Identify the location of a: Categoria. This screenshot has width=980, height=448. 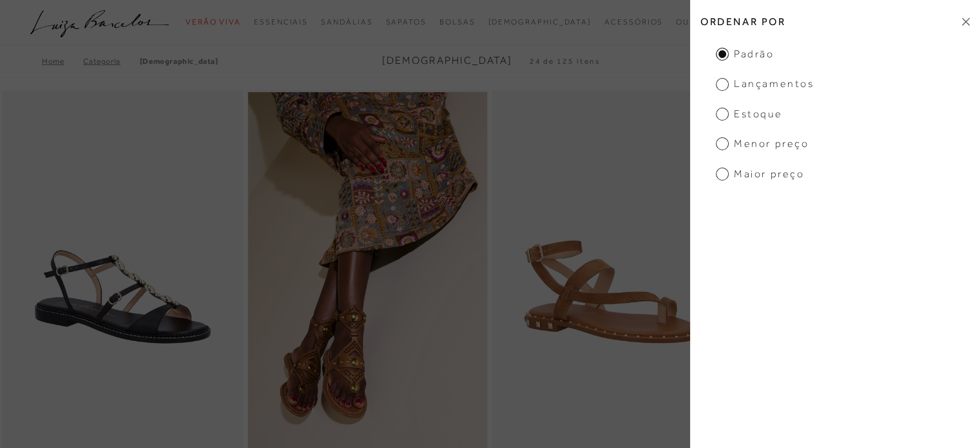
(111, 61).